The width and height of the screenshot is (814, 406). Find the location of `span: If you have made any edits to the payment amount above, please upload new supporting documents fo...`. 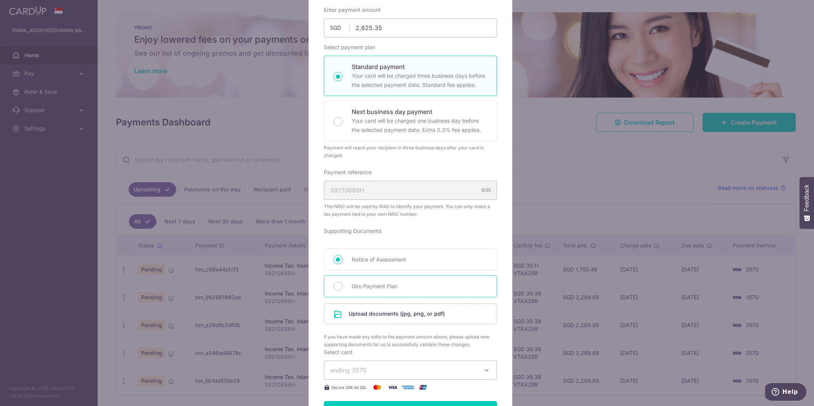

span: If you have made any edits to the payment amount above, please upload new supporting documents fo... is located at coordinates (410, 341).